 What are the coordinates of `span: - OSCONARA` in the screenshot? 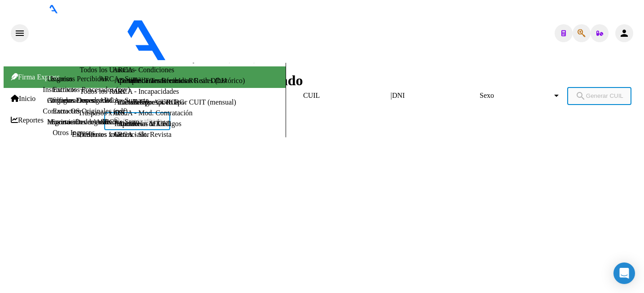 It's located at (264, 58).